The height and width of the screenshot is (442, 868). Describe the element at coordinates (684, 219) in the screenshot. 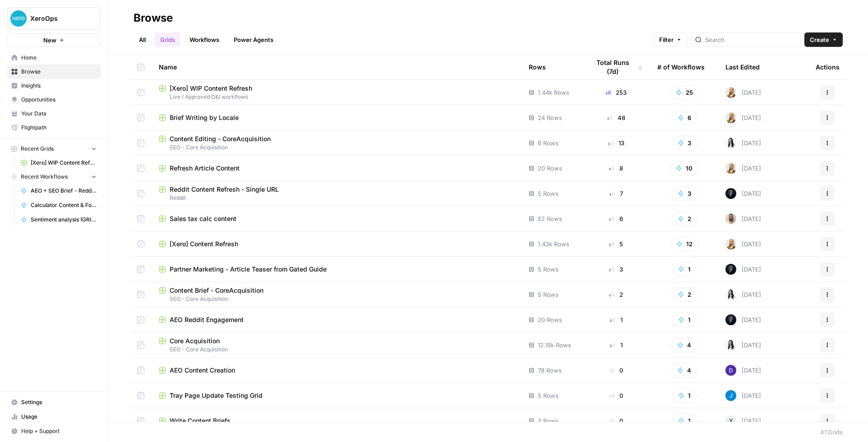

I see `button: 2` at that location.